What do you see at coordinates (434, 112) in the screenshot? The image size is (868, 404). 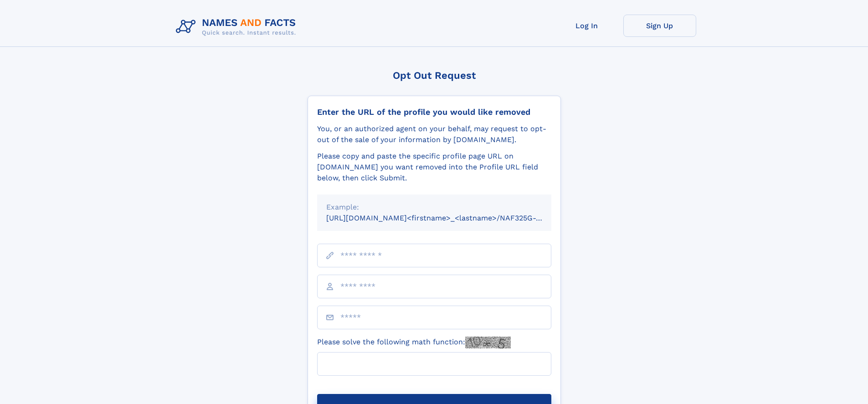 I see `div: Enter the URL of the profile you would like removed` at bounding box center [434, 112].